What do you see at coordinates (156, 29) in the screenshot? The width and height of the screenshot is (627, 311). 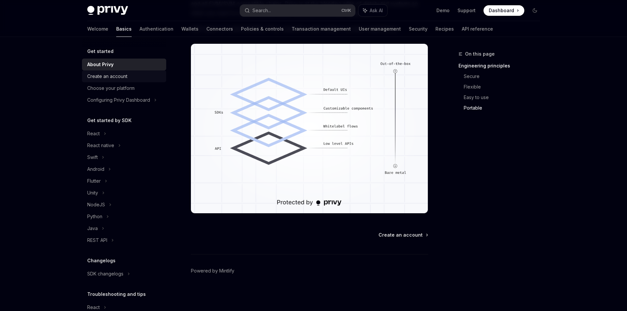 I see `a: Authentication` at bounding box center [156, 29].